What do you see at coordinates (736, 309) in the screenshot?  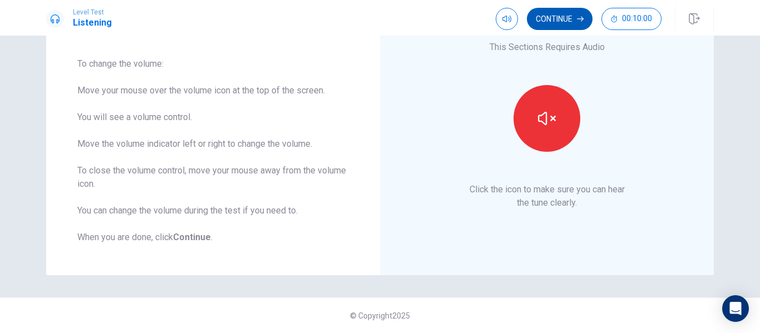 I see `div: Open Intercom Messenger` at bounding box center [736, 309].